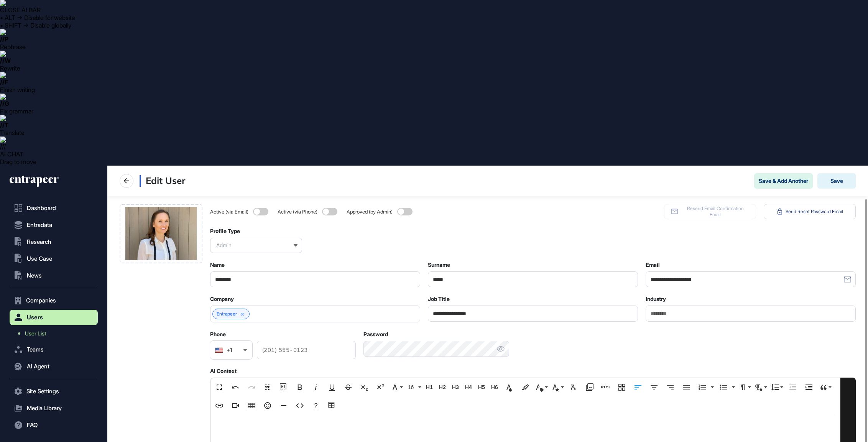  What do you see at coordinates (414, 387) in the screenshot?
I see `button: 16` at bounding box center [414, 387].